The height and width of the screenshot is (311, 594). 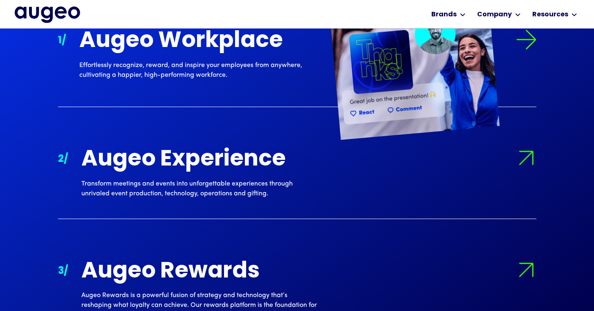 I want to click on div: 1, so click(x=60, y=41).